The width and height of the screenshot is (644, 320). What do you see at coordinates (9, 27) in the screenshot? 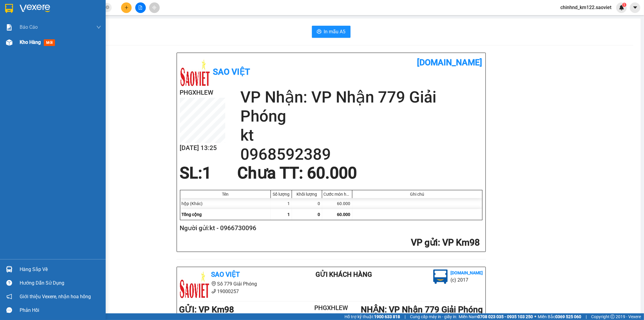
I see `img: solution-icon` at bounding box center [9, 27].